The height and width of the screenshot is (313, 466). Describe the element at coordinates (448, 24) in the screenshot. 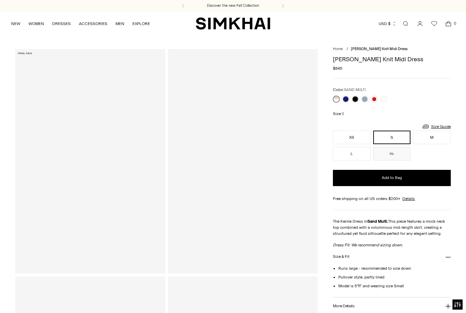

I see `a: Open cart modal` at that location.